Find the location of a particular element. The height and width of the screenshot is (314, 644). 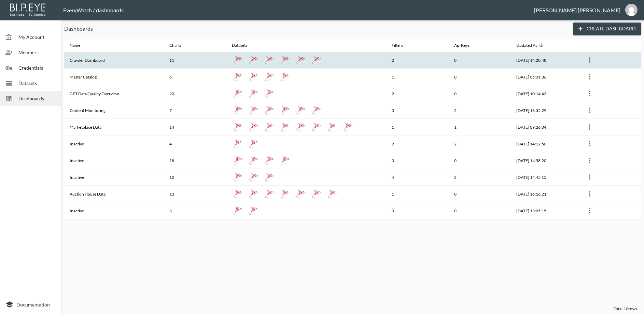

button: Create Dashboard is located at coordinates (607, 29).